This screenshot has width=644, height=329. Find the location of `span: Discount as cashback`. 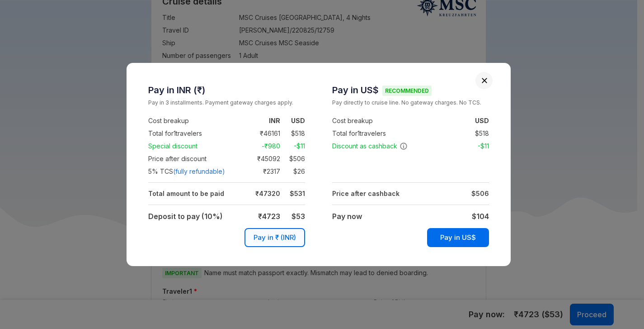

span: Discount as cashback is located at coordinates (370, 146).